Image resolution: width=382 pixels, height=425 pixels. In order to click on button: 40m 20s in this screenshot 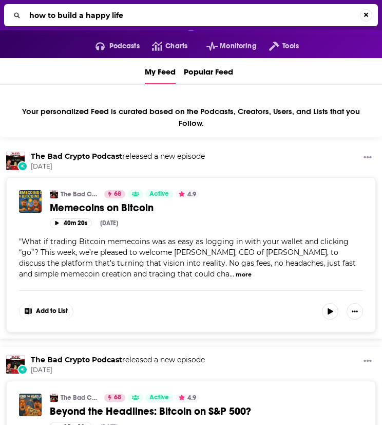, I will do `click(71, 223)`.